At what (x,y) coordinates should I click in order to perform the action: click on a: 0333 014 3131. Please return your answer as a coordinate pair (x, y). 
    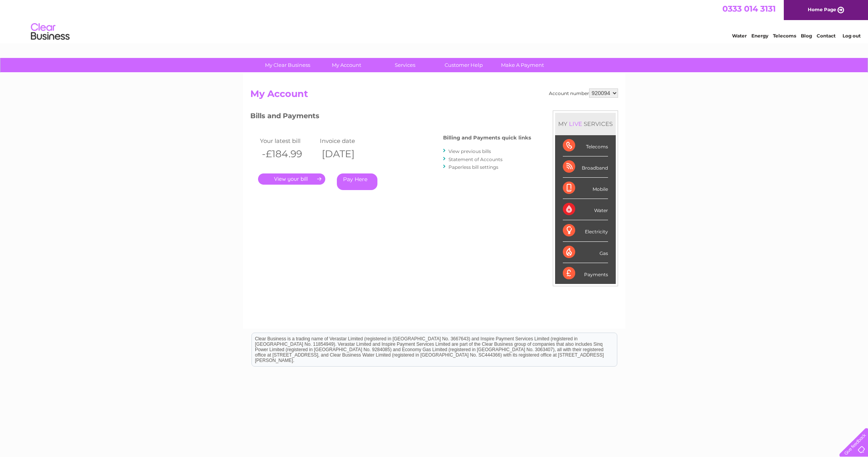
    Looking at the image, I should click on (749, 9).